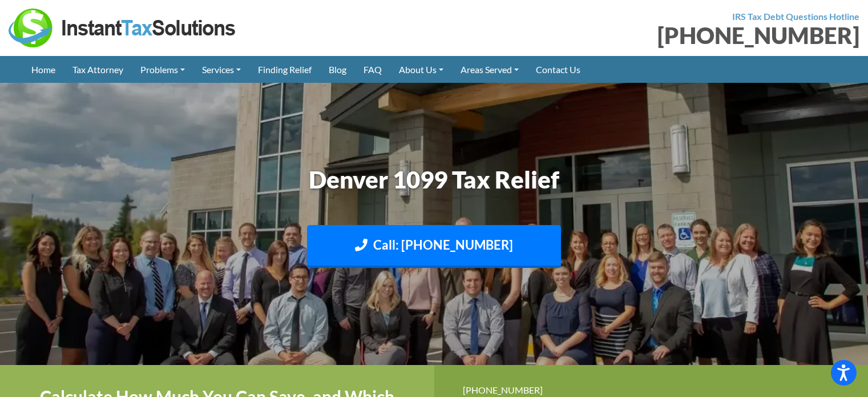 The image size is (868, 397). What do you see at coordinates (421, 69) in the screenshot?
I see `a: About Us` at bounding box center [421, 69].